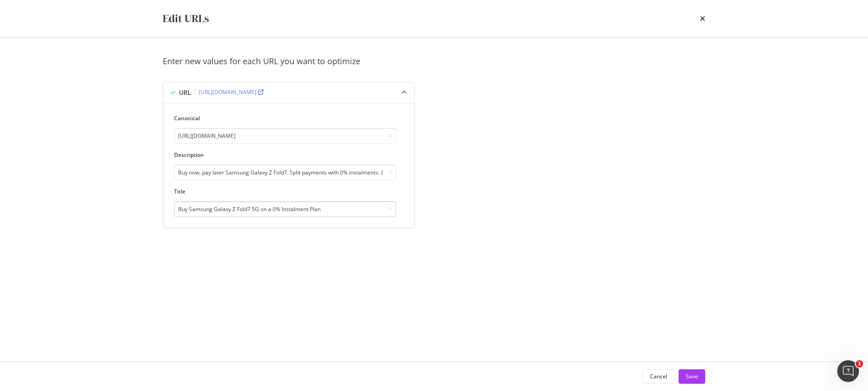 This screenshot has width=868, height=391. Describe the element at coordinates (658, 376) in the screenshot. I see `div: Cancel` at that location.